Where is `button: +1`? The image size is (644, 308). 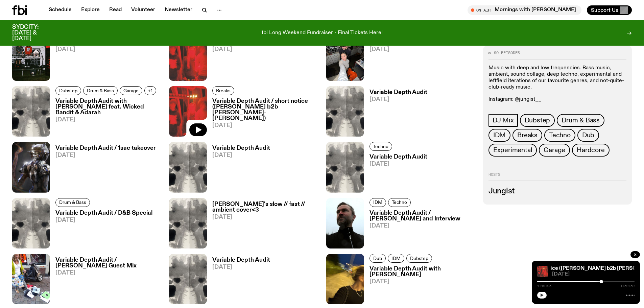 button: +1 is located at coordinates (150, 91).